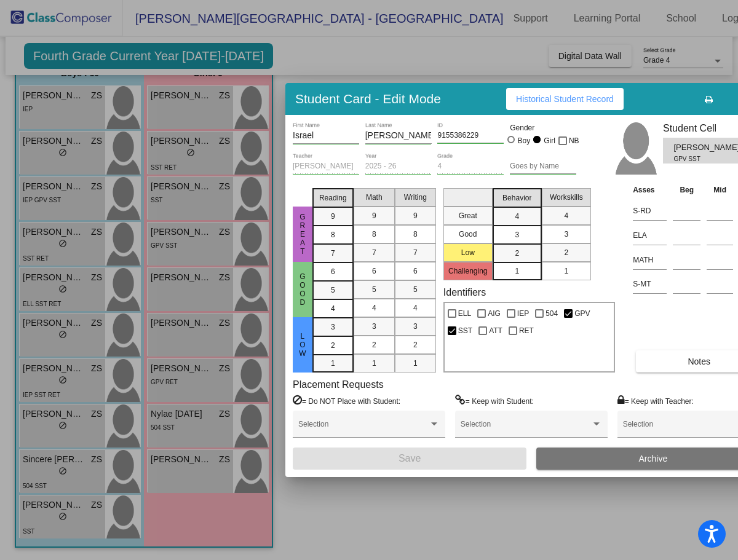  What do you see at coordinates (687, 190) in the screenshot?
I see `th: Beg` at bounding box center [687, 190].